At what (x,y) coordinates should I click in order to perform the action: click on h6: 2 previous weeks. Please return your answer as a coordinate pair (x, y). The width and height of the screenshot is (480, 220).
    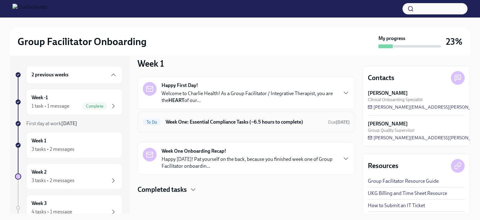
    Looking at the image, I should click on (50, 75).